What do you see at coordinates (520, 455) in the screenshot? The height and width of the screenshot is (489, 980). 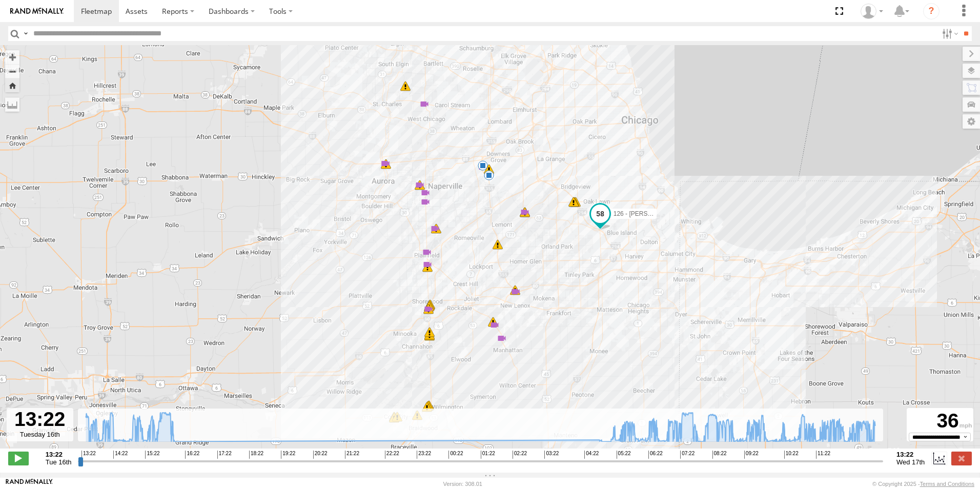 I see `span: 02:22` at bounding box center [520, 455].